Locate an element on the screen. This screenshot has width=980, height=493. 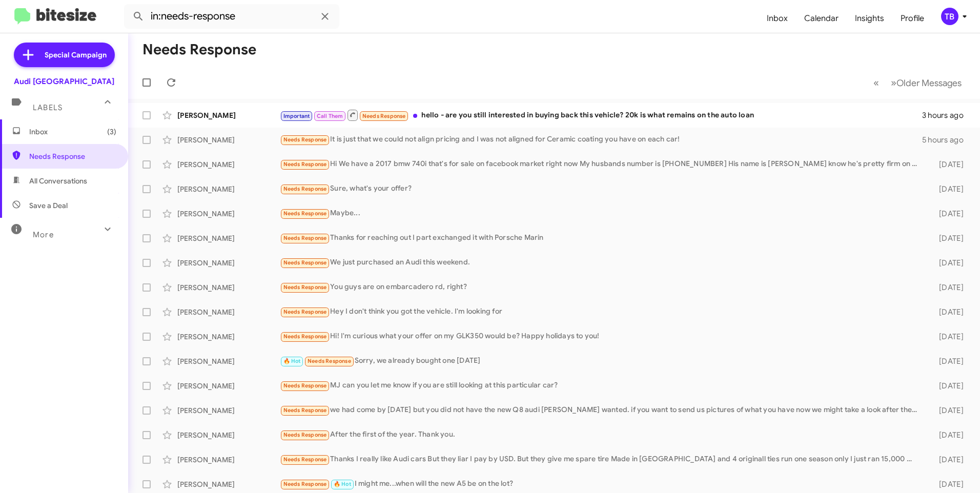
a: Insights is located at coordinates (870, 19).